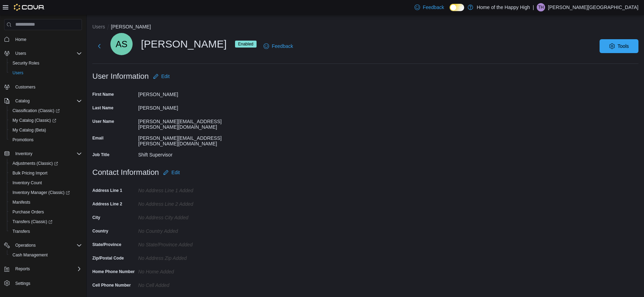 Image resolution: width=644 pixels, height=297 pixels. Describe the element at coordinates (112, 285) in the screenshot. I see `label: Cell Phone Number` at that location.